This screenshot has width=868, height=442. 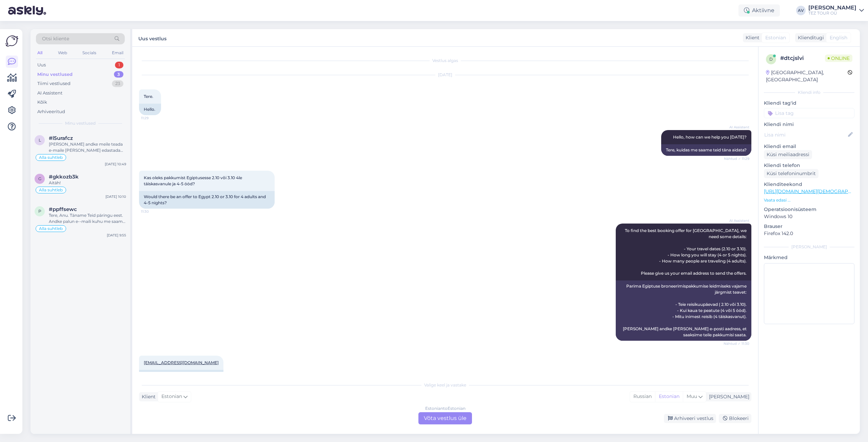 What do you see at coordinates (119, 75) in the screenshot?
I see `div: 3` at bounding box center [119, 75].